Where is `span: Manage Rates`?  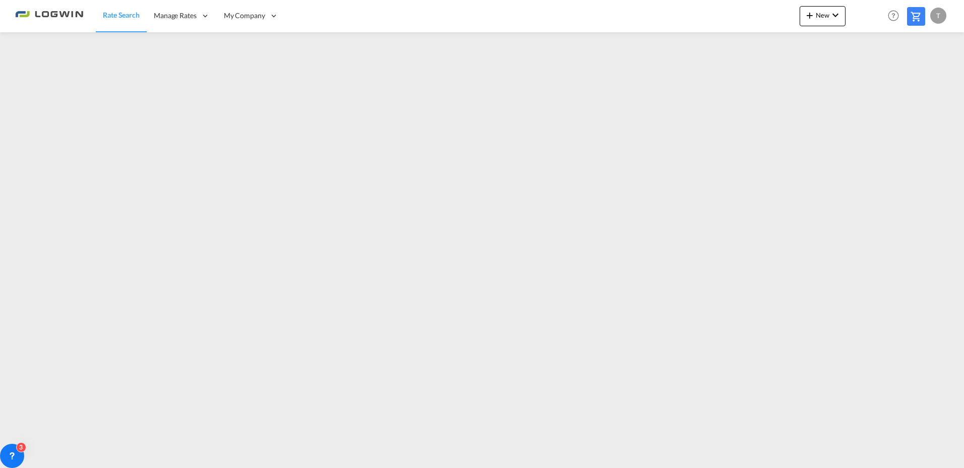 span: Manage Rates is located at coordinates (175, 16).